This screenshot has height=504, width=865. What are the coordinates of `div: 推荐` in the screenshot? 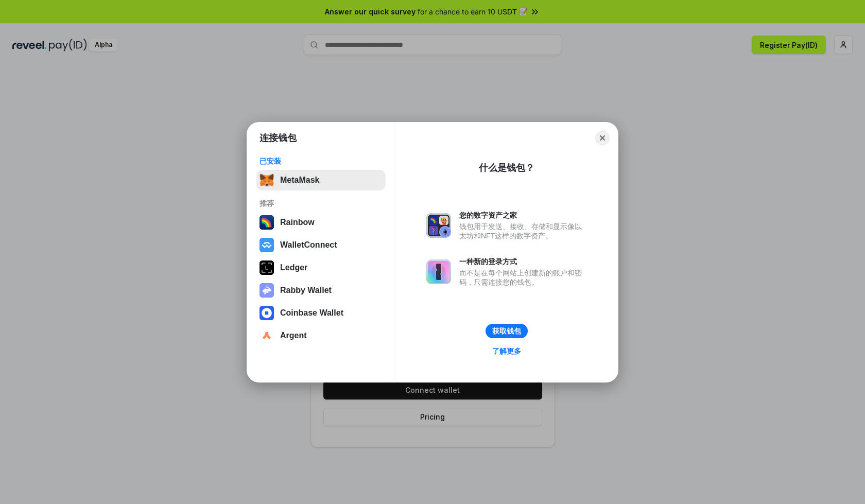 It's located at (321, 203).